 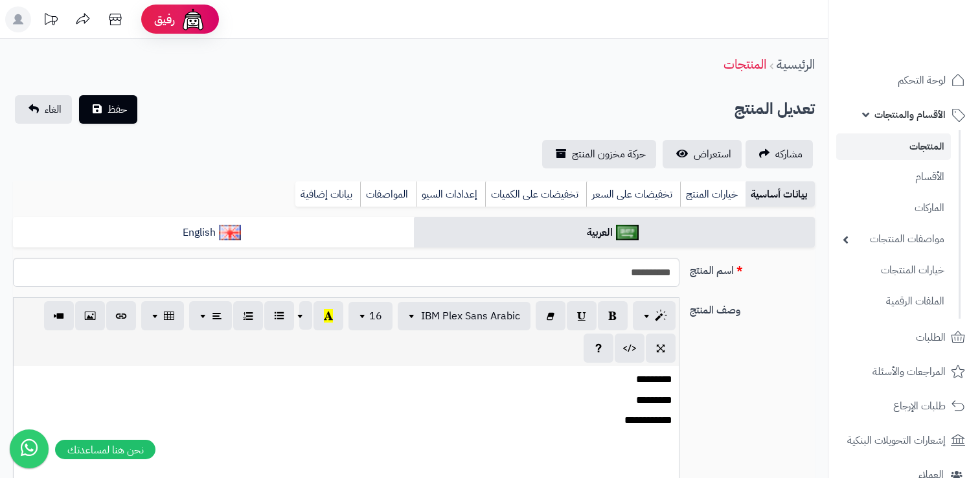 What do you see at coordinates (44, 110) in the screenshot?
I see `a: الغاء` at bounding box center [44, 110].